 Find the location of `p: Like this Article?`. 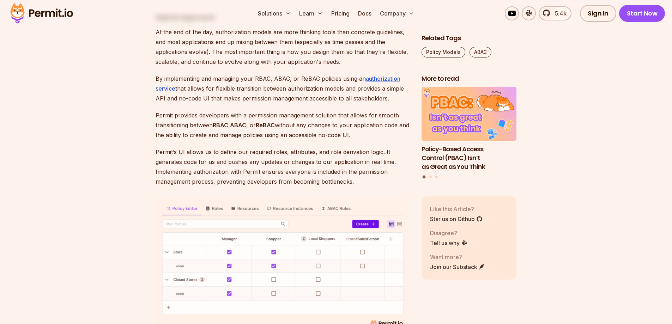

p: Like this Article? is located at coordinates (456, 209).